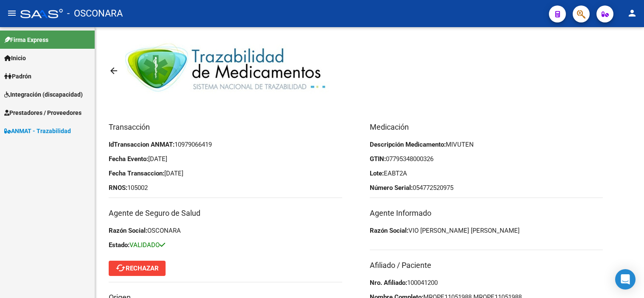 This screenshot has height=298, width=644. I want to click on span: Padrón, so click(18, 77).